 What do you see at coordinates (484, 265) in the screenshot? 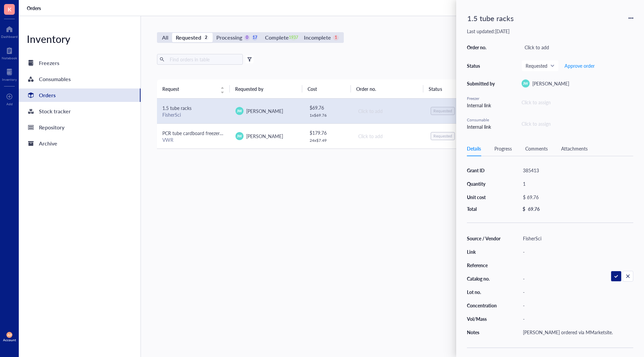
I see `div: Reference` at bounding box center [484, 265].